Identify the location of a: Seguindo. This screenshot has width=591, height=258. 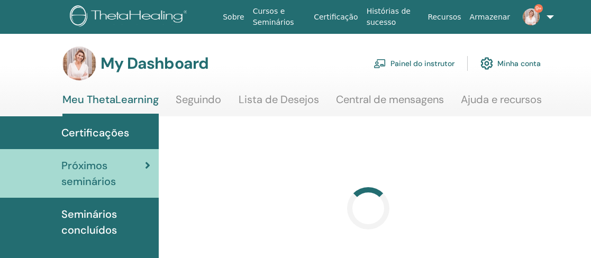
(199, 103).